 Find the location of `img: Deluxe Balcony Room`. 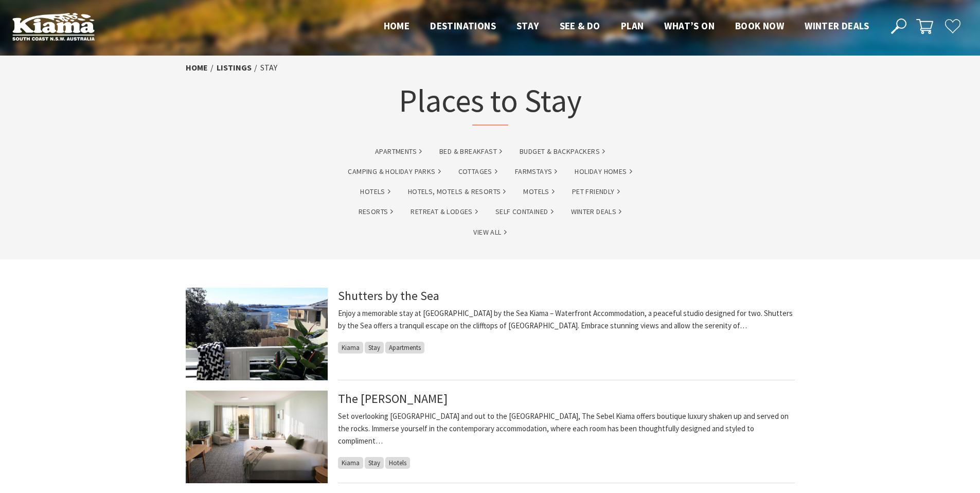

img: Deluxe Balcony Room is located at coordinates (256, 437).